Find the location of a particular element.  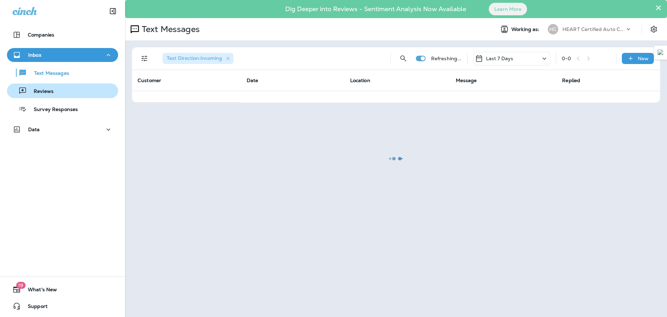

img: Detect Auto is located at coordinates (661, 52).